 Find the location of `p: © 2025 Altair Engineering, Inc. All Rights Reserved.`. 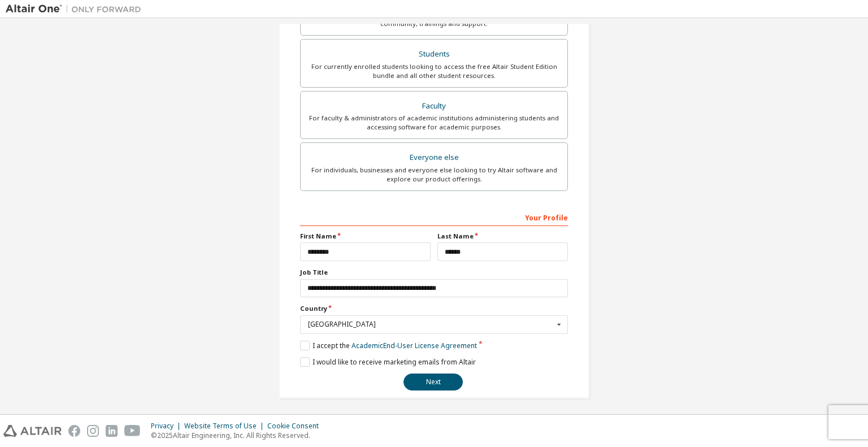

p: © 2025 Altair Engineering, Inc. All Rights Reserved. is located at coordinates (238, 435).